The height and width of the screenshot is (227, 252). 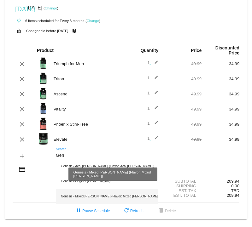 I want to click on button: Delete, so click(x=166, y=211).